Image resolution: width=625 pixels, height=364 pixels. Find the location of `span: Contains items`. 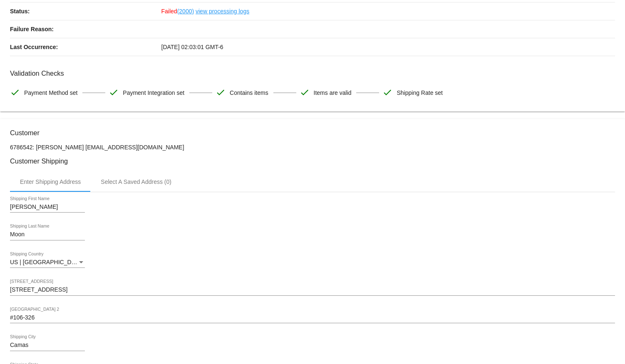

span: Contains items is located at coordinates (249, 93).